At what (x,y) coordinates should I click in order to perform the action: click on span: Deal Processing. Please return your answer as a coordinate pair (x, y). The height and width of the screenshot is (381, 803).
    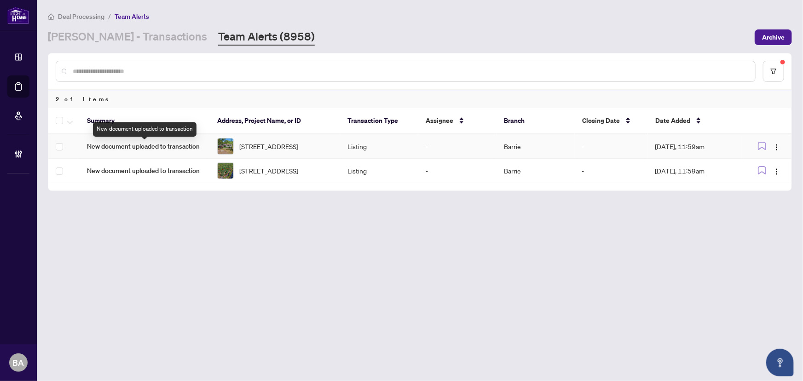
    Looking at the image, I should click on (81, 17).